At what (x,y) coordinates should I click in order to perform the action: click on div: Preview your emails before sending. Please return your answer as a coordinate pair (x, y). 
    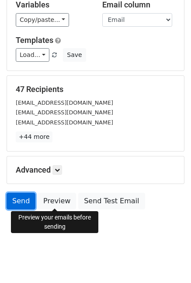
    Looking at the image, I should click on (55, 222).